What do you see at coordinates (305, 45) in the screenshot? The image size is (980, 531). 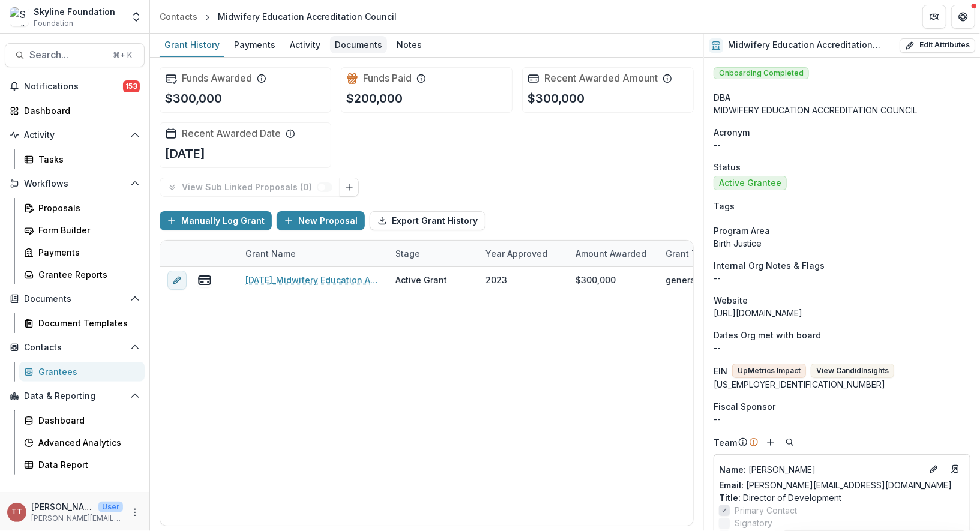 I see `a: Activity` at bounding box center [305, 45].